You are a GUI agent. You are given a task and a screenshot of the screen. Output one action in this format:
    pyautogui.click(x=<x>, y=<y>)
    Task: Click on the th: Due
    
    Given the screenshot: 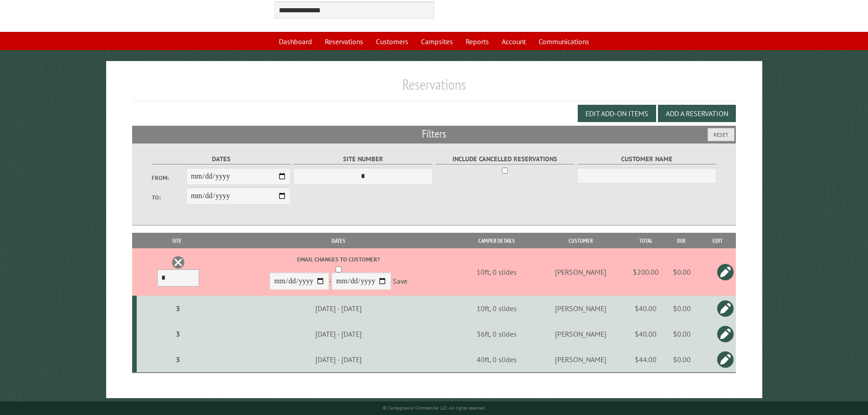 What is the action you would take?
    pyautogui.click(x=681, y=240)
    